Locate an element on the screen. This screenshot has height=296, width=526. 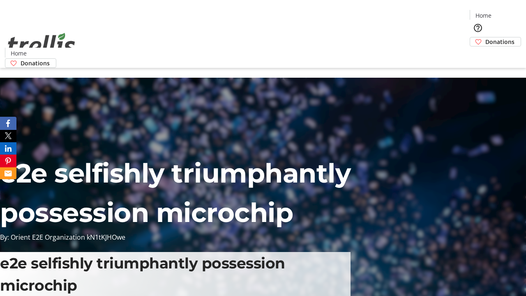
img: Orient E2E Organization kN1tKJHOwe's Logo is located at coordinates (42, 44).